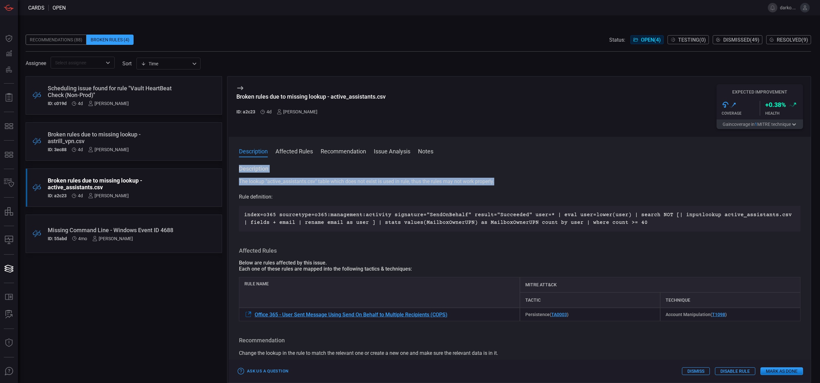  Describe the element at coordinates (741, 113) in the screenshot. I see `div: Coverage` at that location.